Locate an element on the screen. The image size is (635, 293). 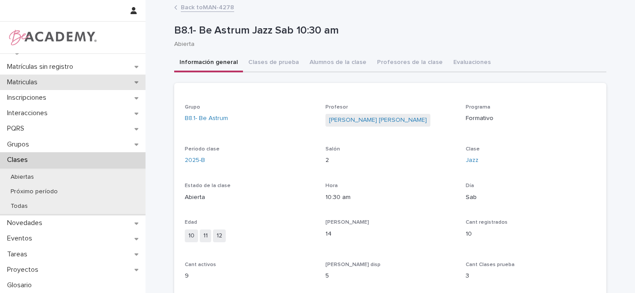
p: Interacciones is located at coordinates (29, 113).